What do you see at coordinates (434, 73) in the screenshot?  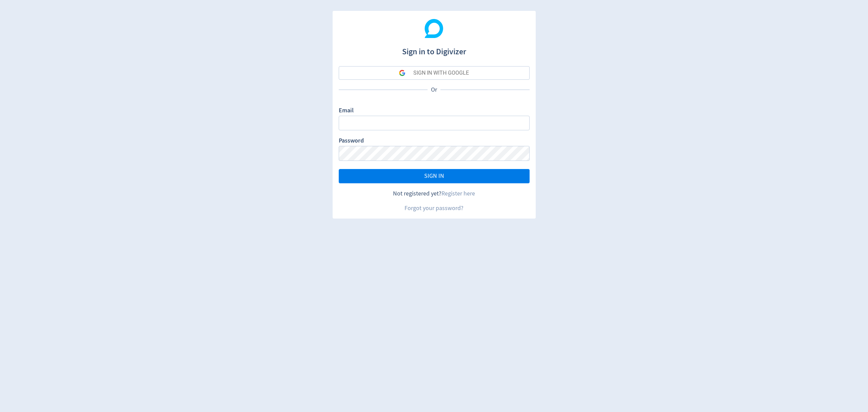 I see `button: SIGN IN WITH GOOGLE` at bounding box center [434, 73].